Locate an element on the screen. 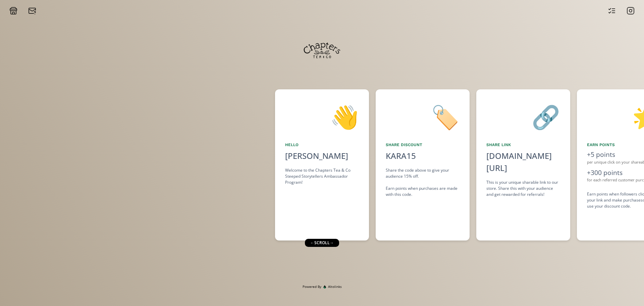 The width and height of the screenshot is (644, 306). div: Welcome to the Chapters Tea & Co Steeped Storytellers Ambassador Program! is located at coordinates (322, 176).